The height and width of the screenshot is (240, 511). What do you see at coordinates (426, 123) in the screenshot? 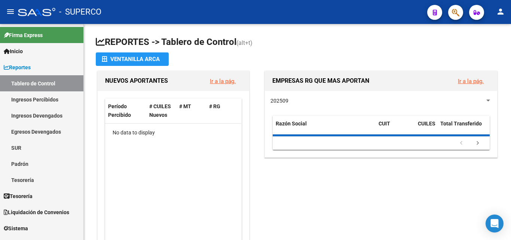
I see `span: CUILES` at bounding box center [426, 123].